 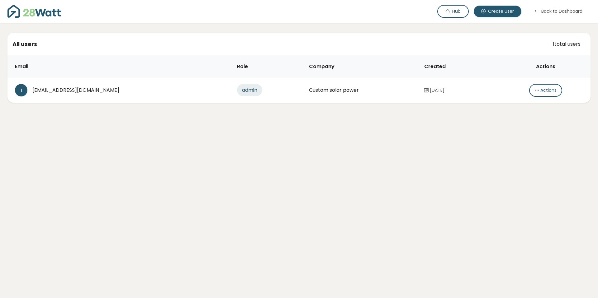 I want to click on div: I, so click(x=21, y=90).